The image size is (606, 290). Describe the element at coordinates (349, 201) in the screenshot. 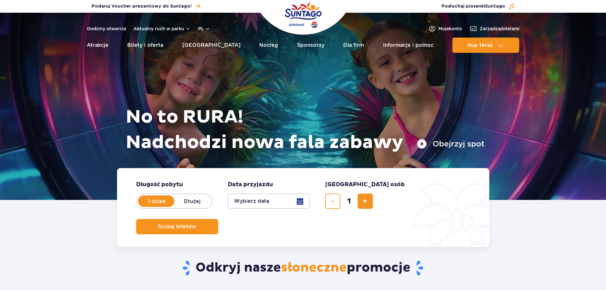

I see `input: liczba biletów` at that location.